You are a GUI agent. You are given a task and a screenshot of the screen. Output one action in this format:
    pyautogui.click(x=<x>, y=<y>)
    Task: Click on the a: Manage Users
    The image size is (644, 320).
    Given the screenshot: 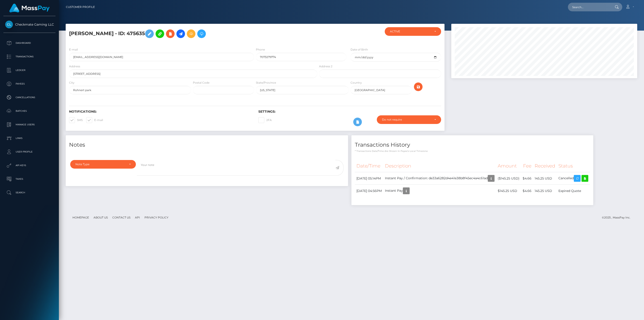 What is the action you would take?
    pyautogui.click(x=30, y=125)
    